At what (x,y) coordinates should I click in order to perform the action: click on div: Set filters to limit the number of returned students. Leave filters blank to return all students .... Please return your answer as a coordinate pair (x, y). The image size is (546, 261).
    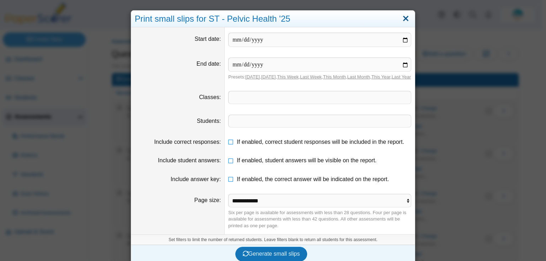
    Looking at the image, I should click on (273, 240).